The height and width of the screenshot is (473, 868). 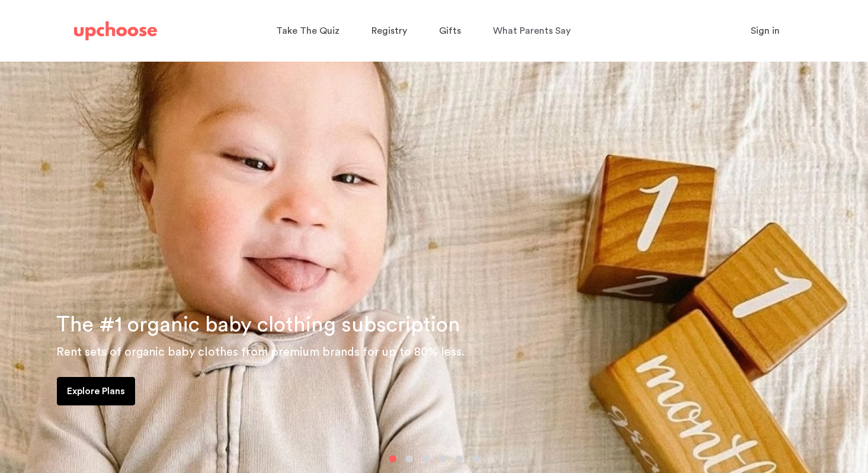 I want to click on span: Take The Quiz, so click(x=308, y=30).